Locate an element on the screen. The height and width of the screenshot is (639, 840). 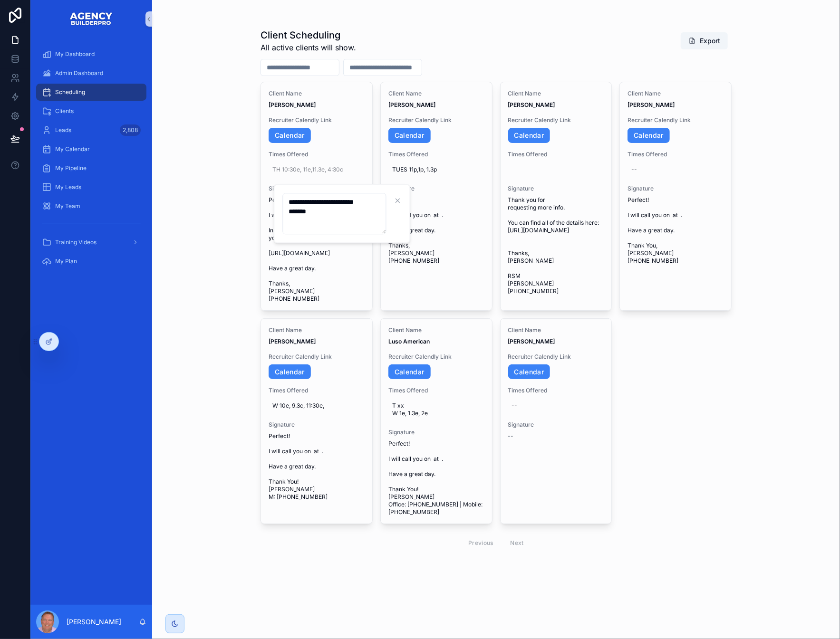
a: Scheduling is located at coordinates (91, 93).